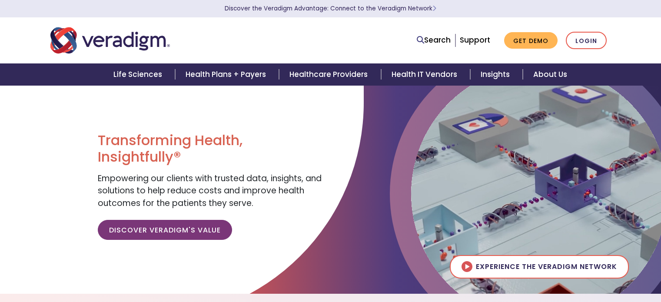  Describe the element at coordinates (165, 230) in the screenshot. I see `a: Discover Veradigm's Value` at that location.